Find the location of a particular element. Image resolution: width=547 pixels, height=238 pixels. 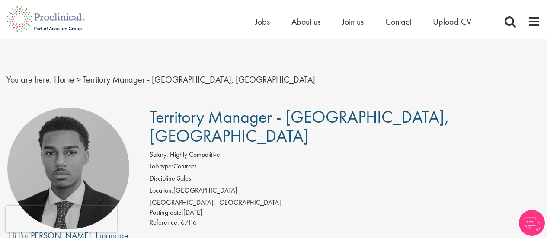

span: Contact is located at coordinates (398, 22).